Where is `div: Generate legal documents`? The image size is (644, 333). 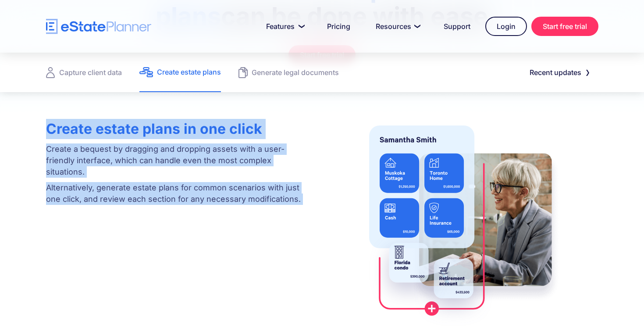
div: Generate legal documents is located at coordinates (295, 72).